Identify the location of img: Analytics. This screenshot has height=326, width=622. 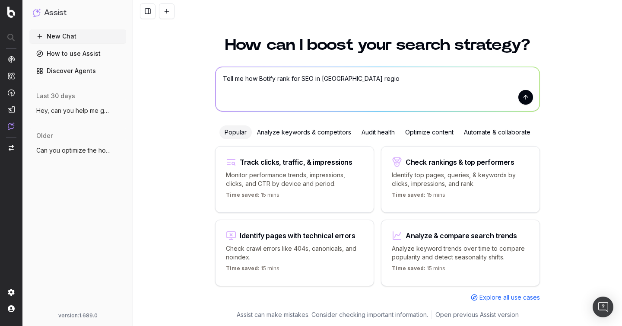
(11, 59).